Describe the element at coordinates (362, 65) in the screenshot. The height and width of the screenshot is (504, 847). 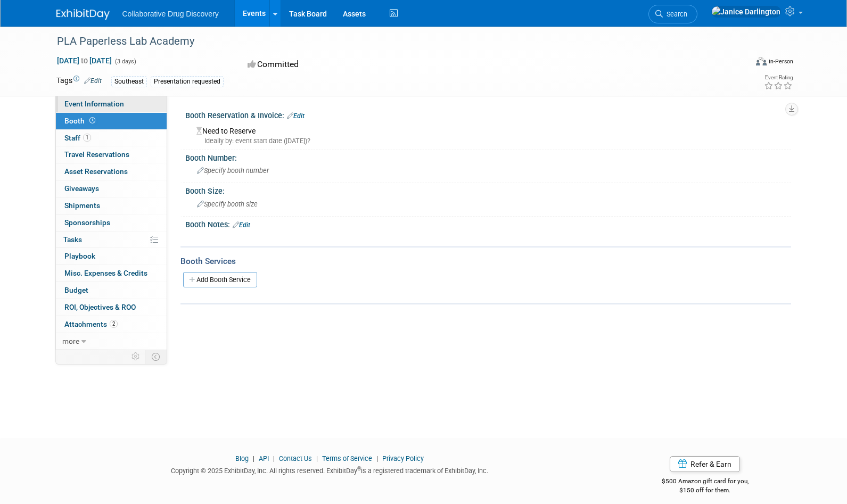
I see `div: Committed` at that location.